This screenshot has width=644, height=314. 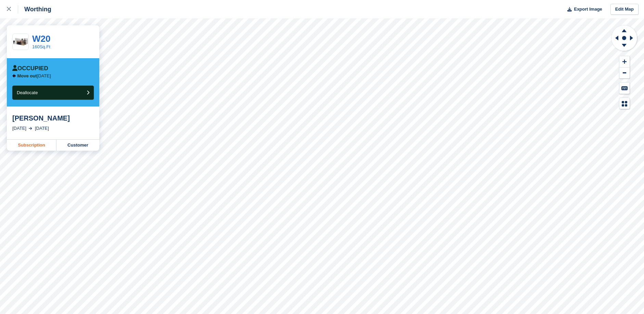 I want to click on a: Subscription, so click(x=32, y=145).